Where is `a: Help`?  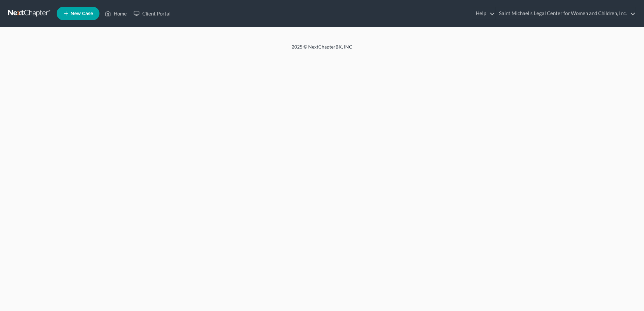 a: Help is located at coordinates (484, 14).